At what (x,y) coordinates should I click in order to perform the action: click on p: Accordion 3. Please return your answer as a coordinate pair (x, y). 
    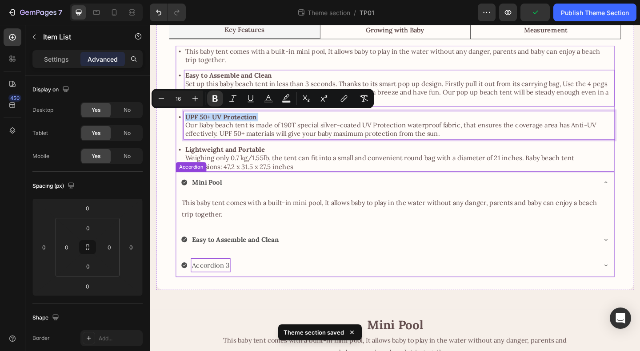
    Looking at the image, I should click on (66, 262).